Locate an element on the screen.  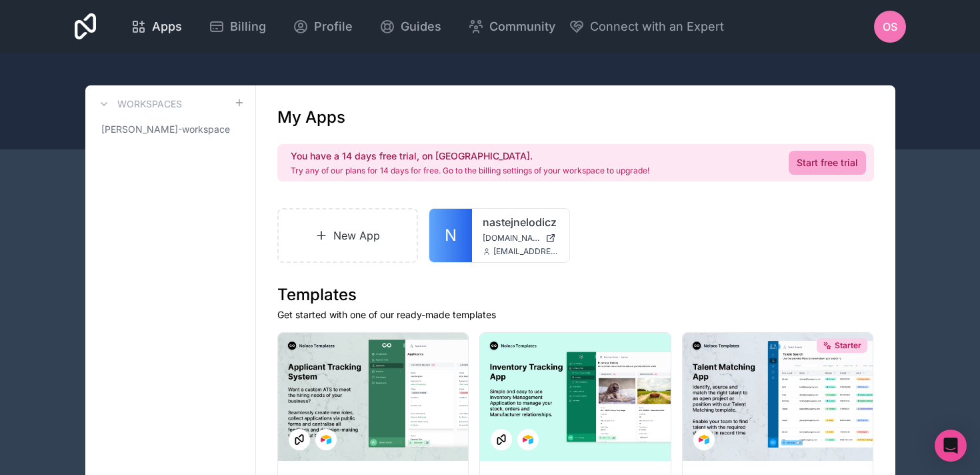
h3: Workspaces is located at coordinates (150, 104).